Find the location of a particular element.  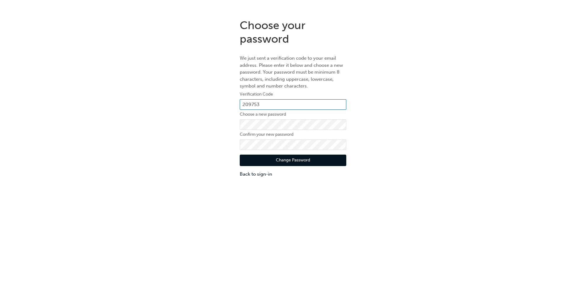

label: Verification Code is located at coordinates (293, 94).